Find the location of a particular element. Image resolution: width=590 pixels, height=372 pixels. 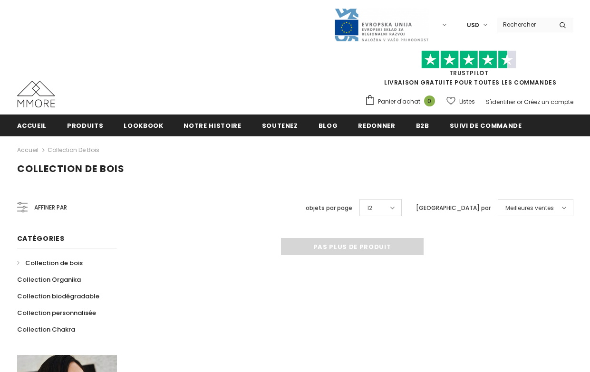

a: Créez un compte is located at coordinates (548, 102).